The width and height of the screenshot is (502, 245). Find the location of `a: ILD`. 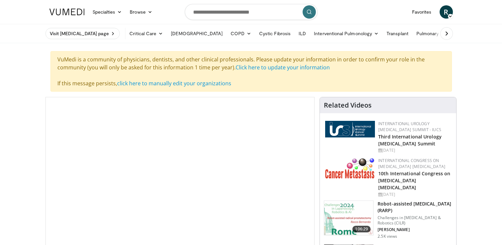

a: ILD is located at coordinates (303, 34).